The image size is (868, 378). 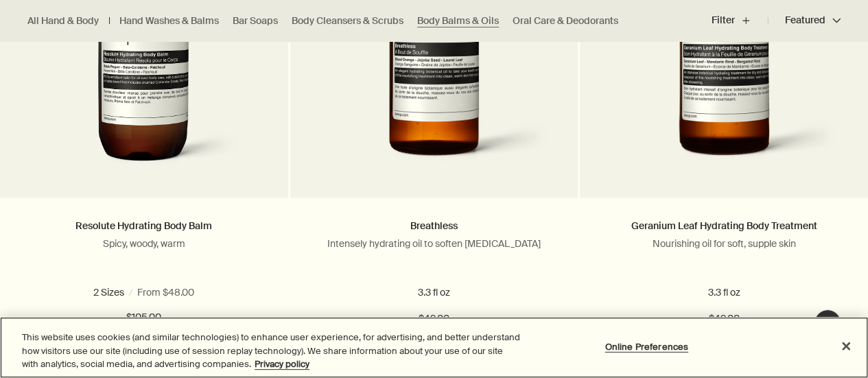 What do you see at coordinates (144, 243) in the screenshot?
I see `p: Spicy, woody, warm` at bounding box center [144, 243].